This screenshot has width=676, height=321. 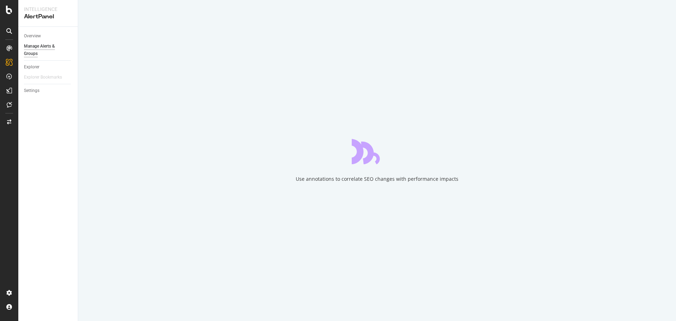 What do you see at coordinates (48, 67) in the screenshot?
I see `a: Explorer` at bounding box center [48, 67].